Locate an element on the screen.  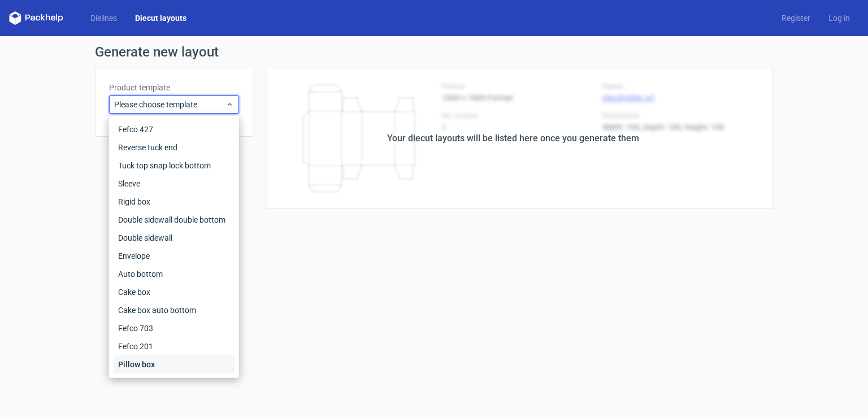
a: Dielines is located at coordinates (104, 18).